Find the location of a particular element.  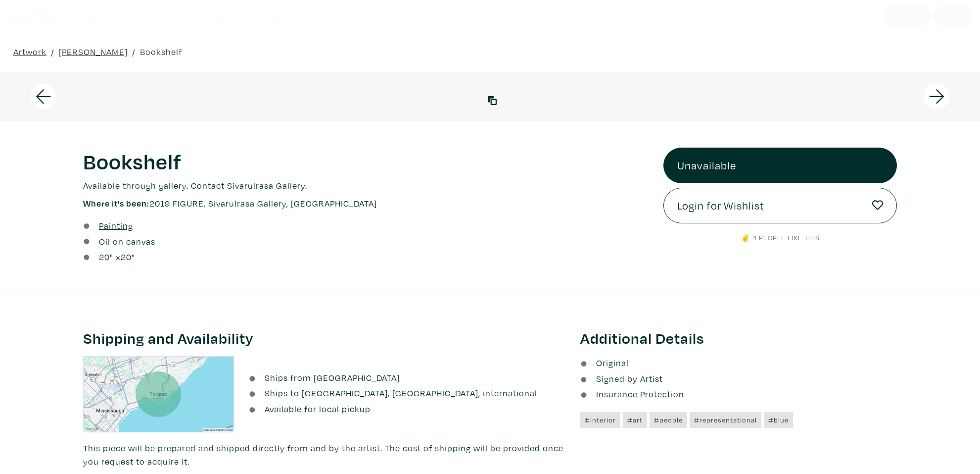

u: Insurance Protection is located at coordinates (641, 394).